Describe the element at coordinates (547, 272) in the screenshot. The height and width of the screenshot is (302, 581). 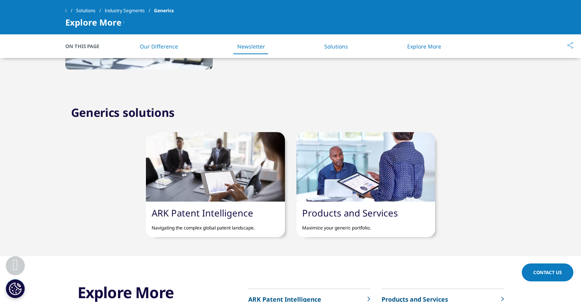
I see `span: Contact Us` at that location.